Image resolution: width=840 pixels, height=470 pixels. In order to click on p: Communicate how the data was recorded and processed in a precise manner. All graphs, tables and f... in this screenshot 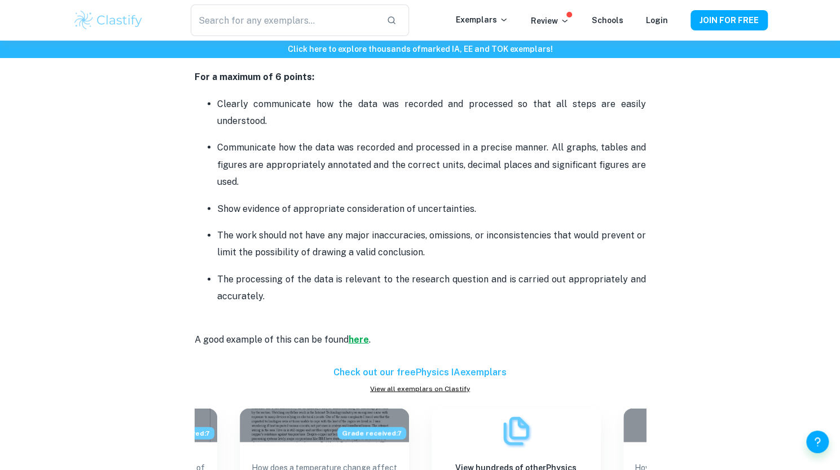, I will do `click(431, 165)`.